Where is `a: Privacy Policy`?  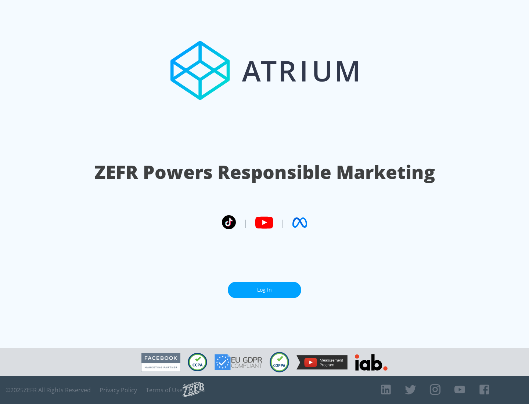 a: Privacy Policy is located at coordinates (118, 390).